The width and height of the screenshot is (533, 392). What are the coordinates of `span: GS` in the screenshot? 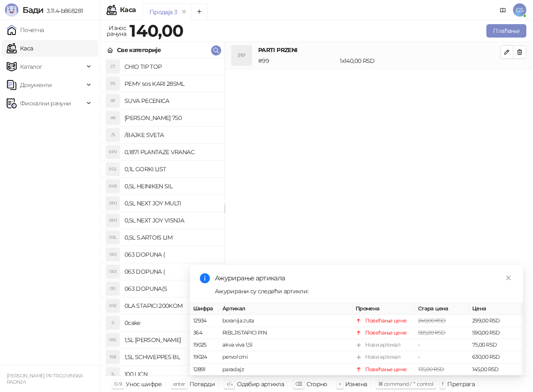 It's located at (520, 10).